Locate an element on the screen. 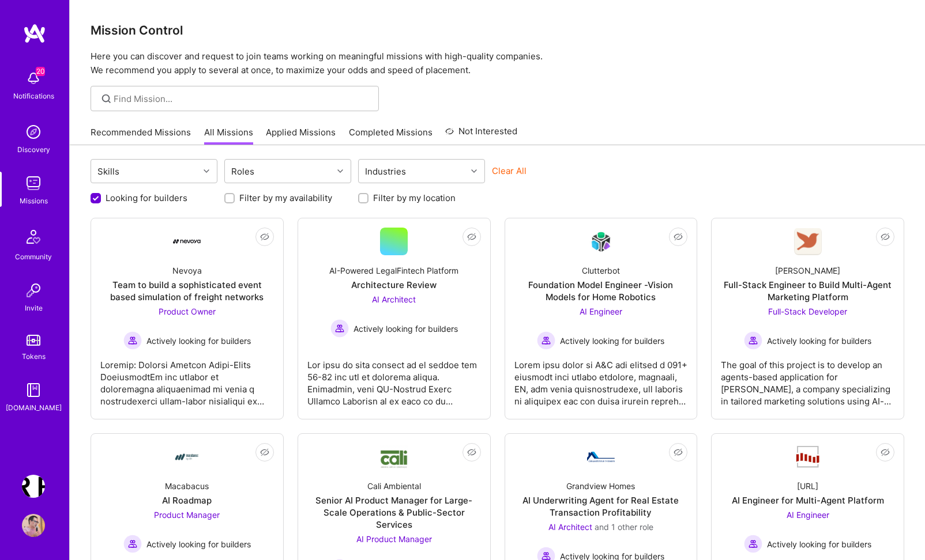 Image resolution: width=925 pixels, height=560 pixels. label: Looking for builders is located at coordinates (146, 198).